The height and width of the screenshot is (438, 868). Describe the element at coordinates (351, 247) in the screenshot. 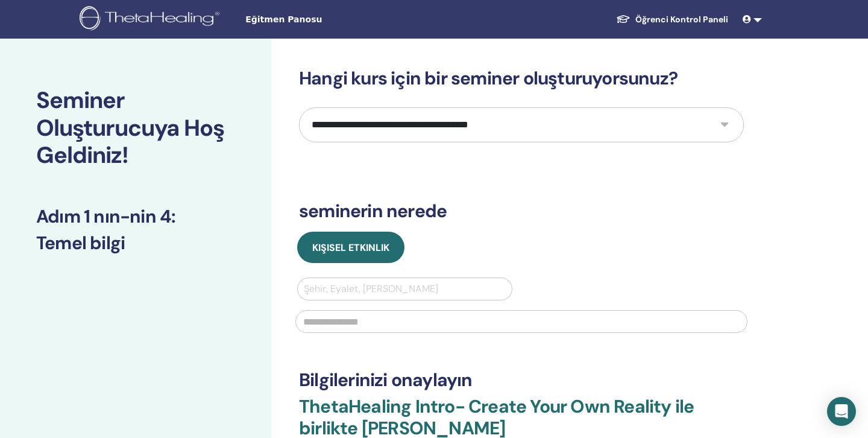

I see `span: Kişisel Etkinlik` at that location.